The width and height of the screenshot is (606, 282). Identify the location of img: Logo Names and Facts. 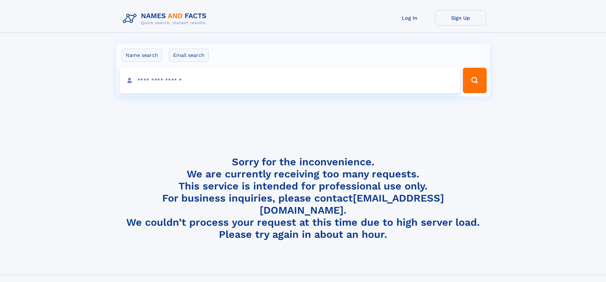
(166, 19).